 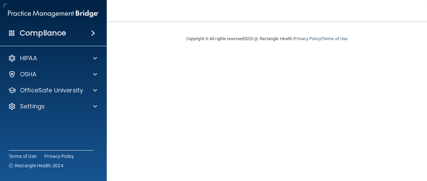 What do you see at coordinates (52, 58) in the screenshot?
I see `a: HIPAA` at bounding box center [52, 58].